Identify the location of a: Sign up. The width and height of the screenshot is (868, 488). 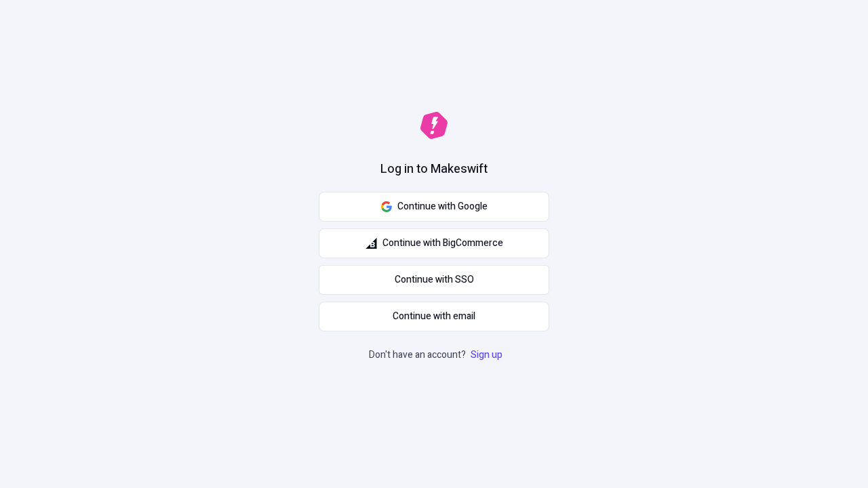
(487, 355).